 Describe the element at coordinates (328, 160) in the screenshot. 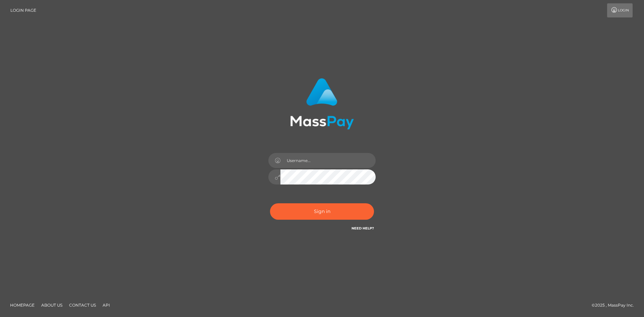

I see `input: Username...` at that location.